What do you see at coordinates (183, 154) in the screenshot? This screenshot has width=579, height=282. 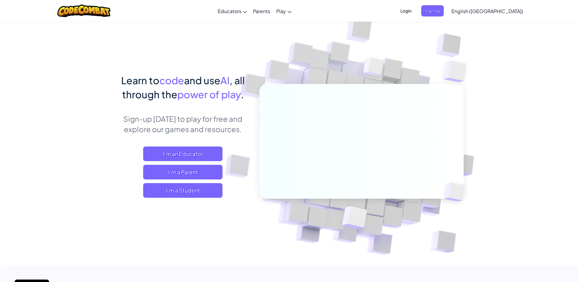 I see `a: I'm an Educator` at bounding box center [183, 154].